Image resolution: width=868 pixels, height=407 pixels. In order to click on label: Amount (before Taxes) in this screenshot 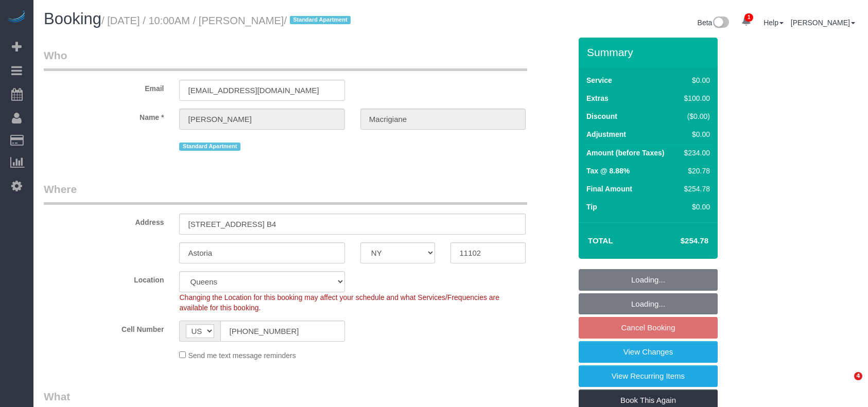, I will do `click(625, 153)`.